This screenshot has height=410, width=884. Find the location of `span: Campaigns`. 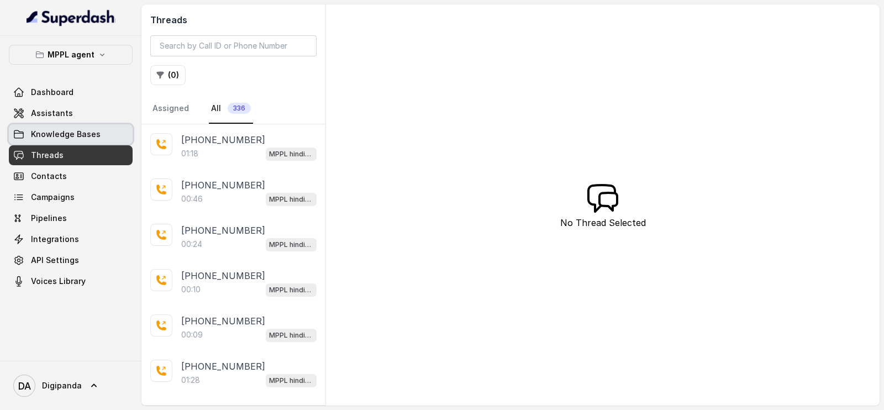

span: Campaigns is located at coordinates (52, 197).